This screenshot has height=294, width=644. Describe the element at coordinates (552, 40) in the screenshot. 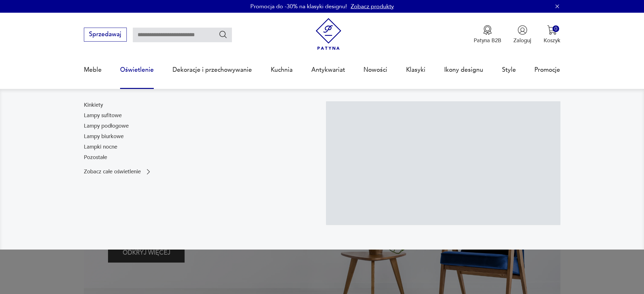

I see `p: Koszyk` at that location.